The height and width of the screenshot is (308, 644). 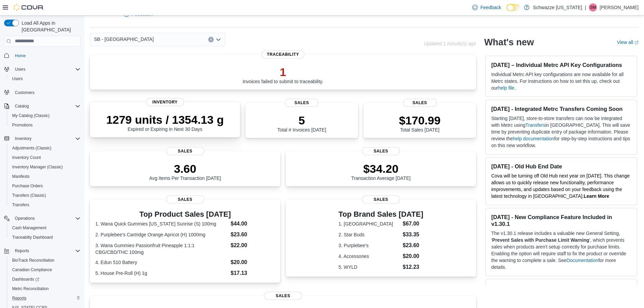 What do you see at coordinates (211, 40) in the screenshot?
I see `button: Clear input` at bounding box center [211, 40].